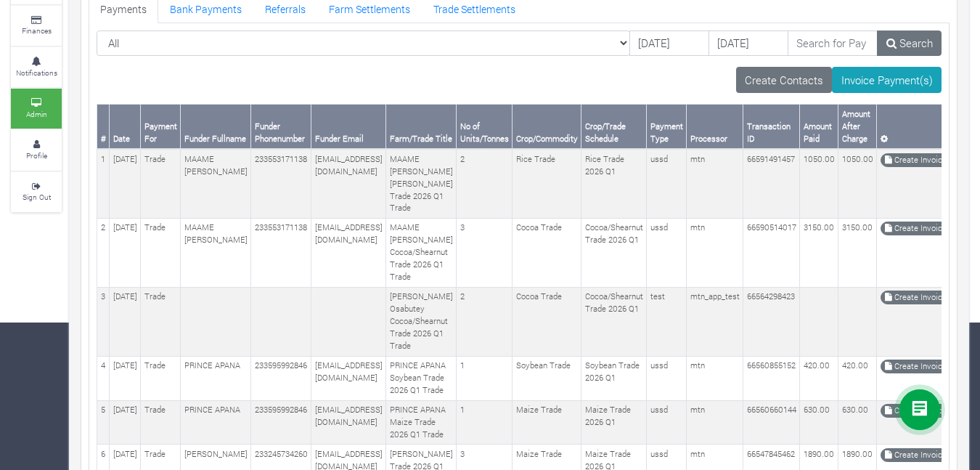  I want to click on td: mtn_app_test, so click(715, 321).